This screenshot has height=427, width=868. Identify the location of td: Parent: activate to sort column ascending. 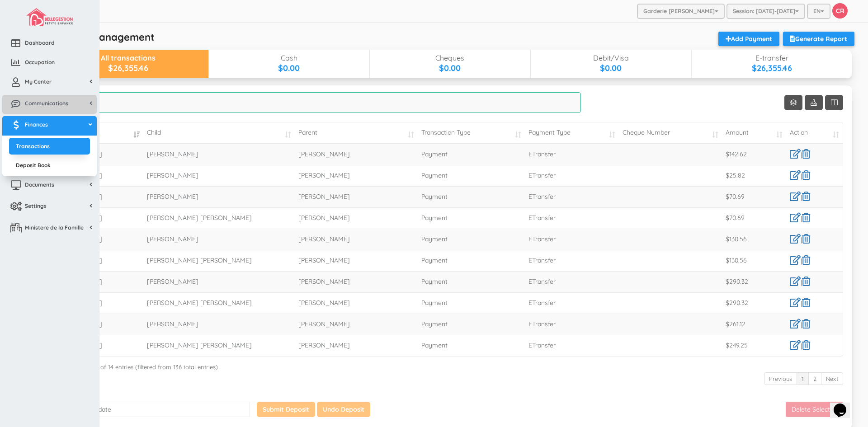
(357, 132).